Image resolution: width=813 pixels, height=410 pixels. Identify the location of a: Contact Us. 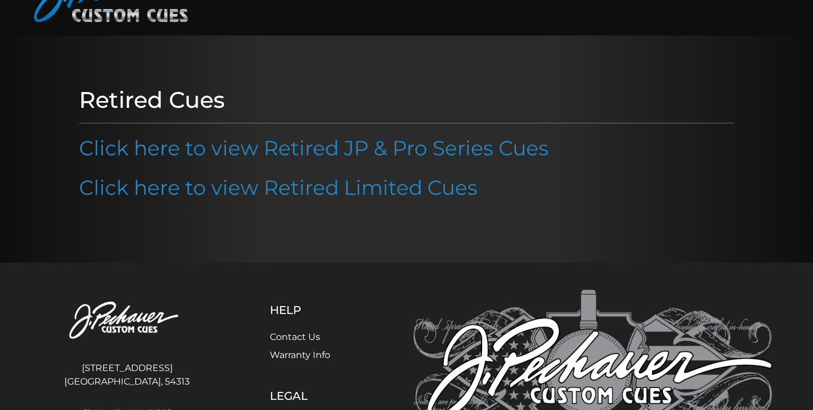
(295, 337).